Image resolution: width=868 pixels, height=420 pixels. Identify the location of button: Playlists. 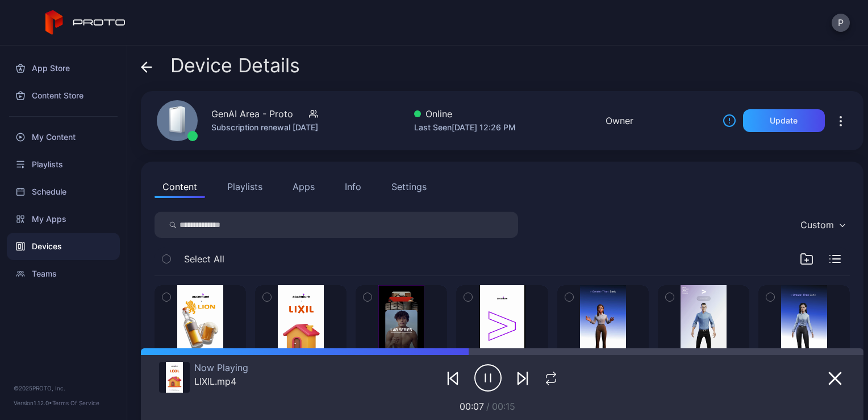
(245, 186).